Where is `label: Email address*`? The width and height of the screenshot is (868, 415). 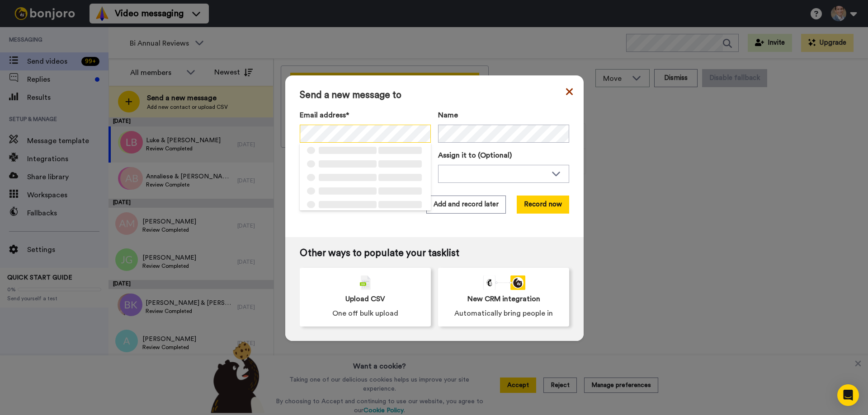
label: Email address* is located at coordinates (365, 115).